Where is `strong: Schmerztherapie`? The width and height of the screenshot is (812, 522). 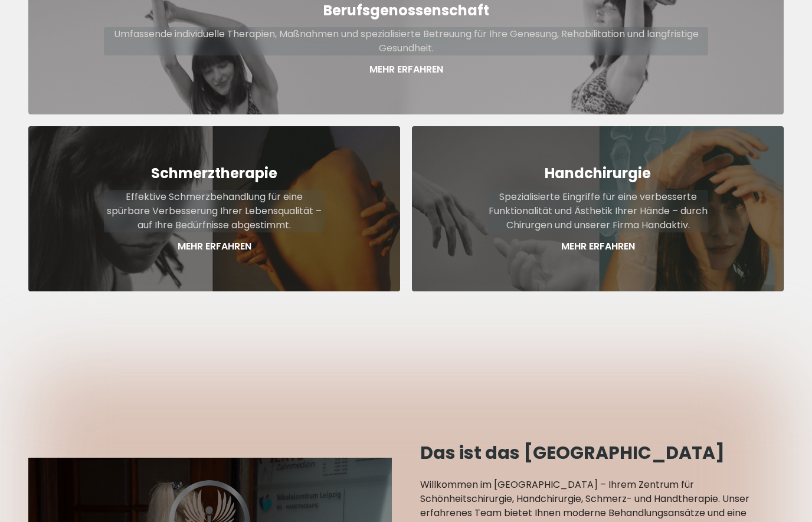 strong: Schmerztherapie is located at coordinates (214, 173).